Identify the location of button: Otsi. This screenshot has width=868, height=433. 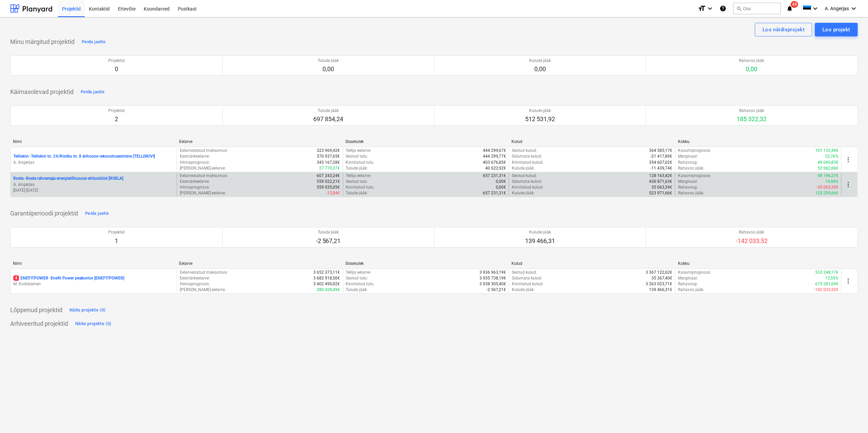
(757, 9).